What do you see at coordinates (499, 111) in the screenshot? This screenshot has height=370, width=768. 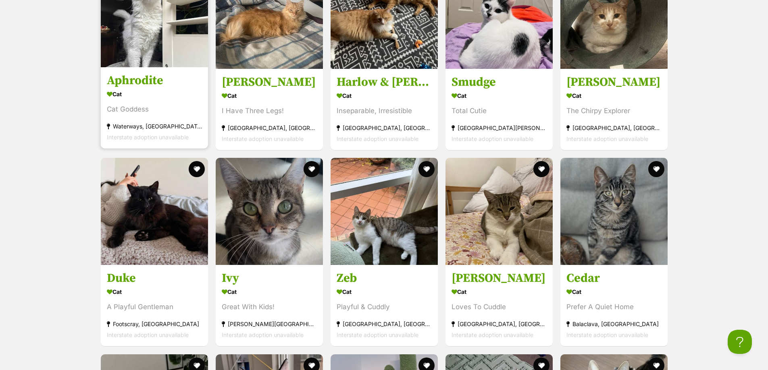 I see `div: Total Cutie` at bounding box center [499, 111].